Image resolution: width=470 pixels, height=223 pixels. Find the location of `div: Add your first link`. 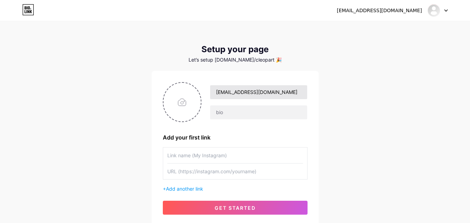

div: Add your first link is located at coordinates (235, 137).